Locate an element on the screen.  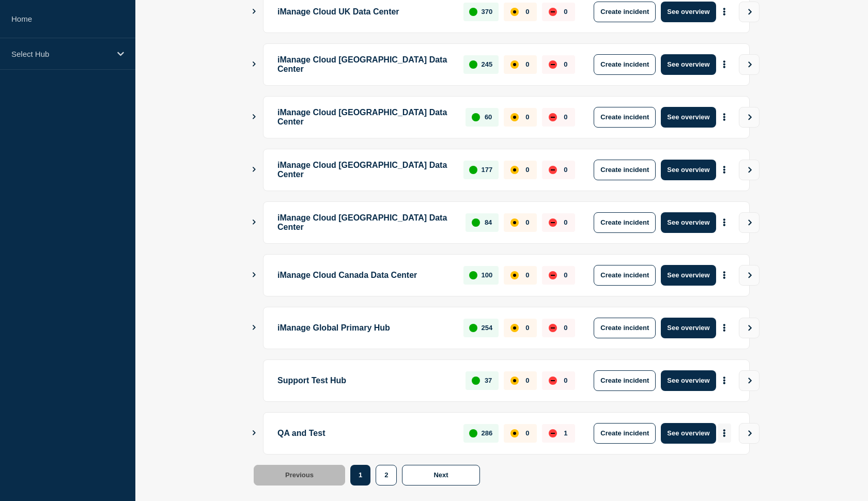
p: iManage Cloud UK Data Center is located at coordinates (364, 12).